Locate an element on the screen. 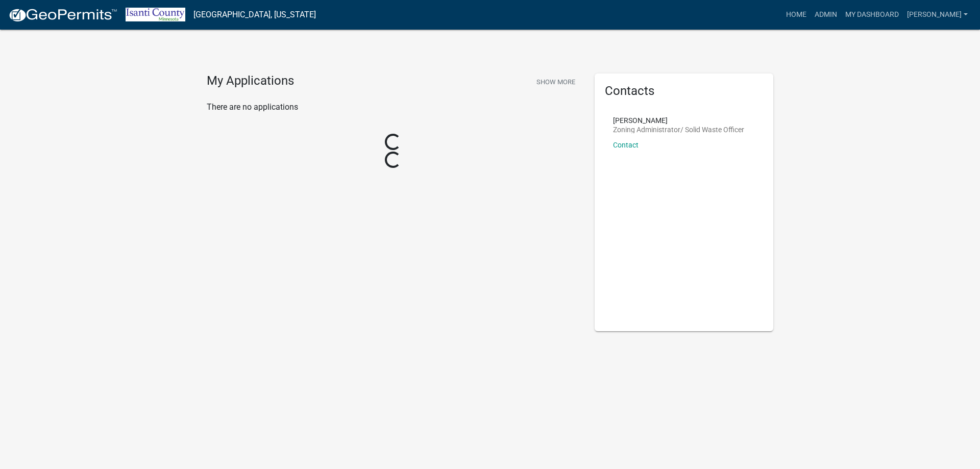 This screenshot has height=469, width=980. h4: My Applications is located at coordinates (250, 81).